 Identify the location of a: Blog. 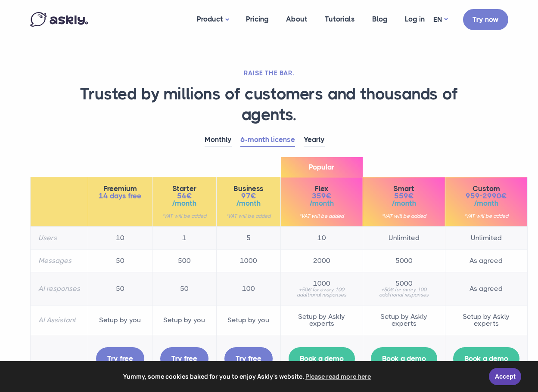
(380, 19).